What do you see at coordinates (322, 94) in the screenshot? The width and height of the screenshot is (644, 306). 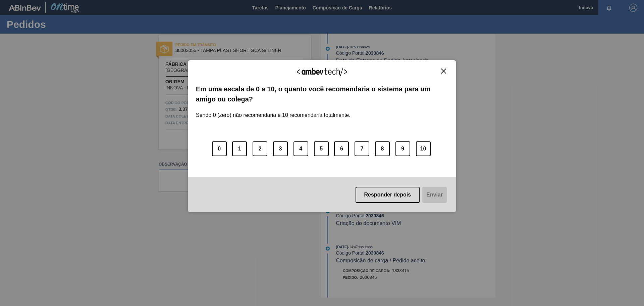 I see `label: Em uma escala de 0 a 10, o quanto você recomendaria o sistema para um amigo ou colega?` at bounding box center [322, 94].